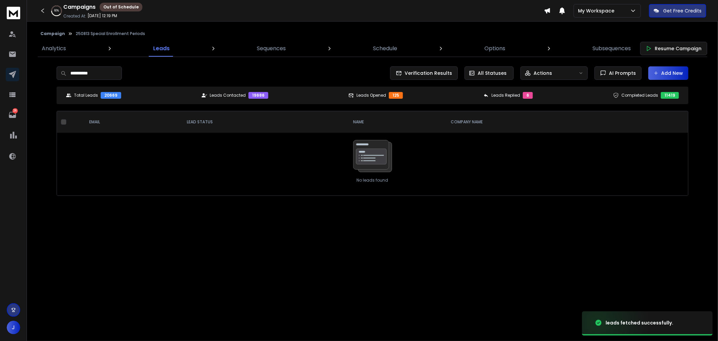 This screenshot has width=718, height=341. Describe the element at coordinates (227, 95) in the screenshot. I see `p: Leads Contacted` at that location.